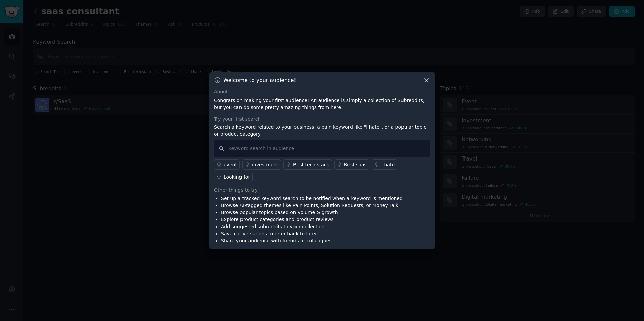  What do you see at coordinates (322, 104) in the screenshot?
I see `p: Congrats on making your first audience! An audience is simply a collection of Subreddits, but you...` at bounding box center [322, 104].